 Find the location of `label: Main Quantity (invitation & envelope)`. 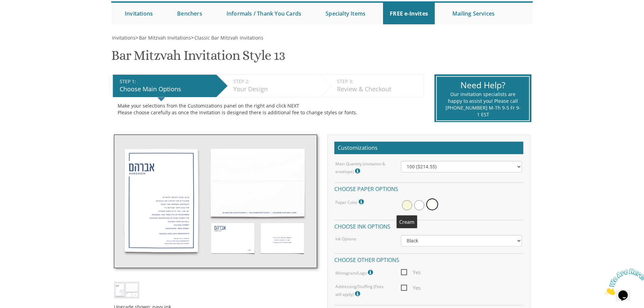

label: Main Quantity (invitation & envelope) is located at coordinates (363, 168).